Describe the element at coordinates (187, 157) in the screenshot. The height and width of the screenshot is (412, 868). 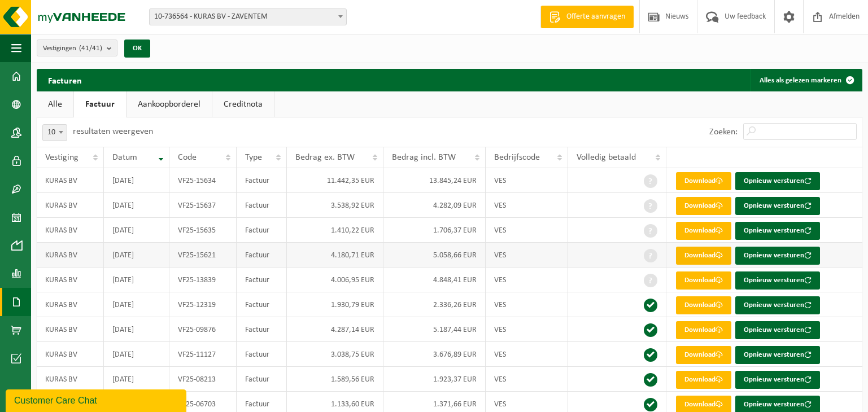
I see `span: Code` at that location.